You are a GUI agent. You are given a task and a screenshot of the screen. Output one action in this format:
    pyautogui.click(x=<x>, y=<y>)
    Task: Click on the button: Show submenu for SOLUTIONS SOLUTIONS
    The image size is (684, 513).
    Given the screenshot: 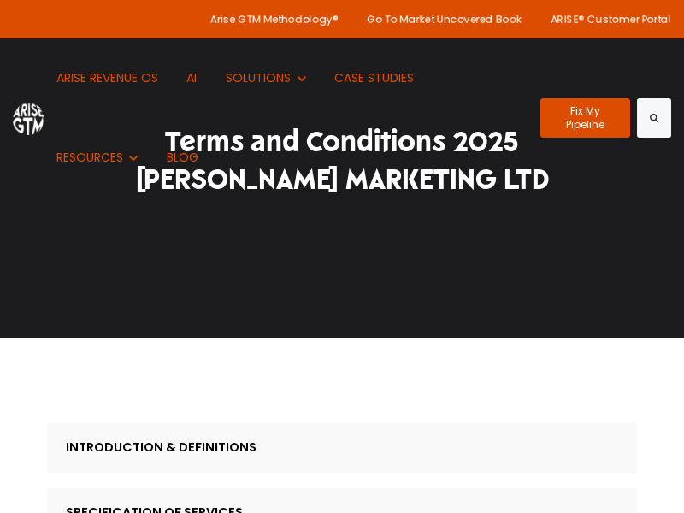 What is the action you would take?
    pyautogui.click(x=265, y=78)
    